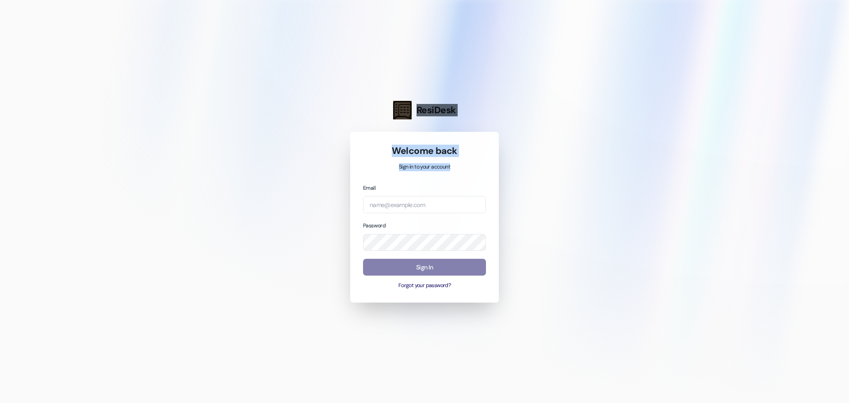 Image resolution: width=849 pixels, height=403 pixels. What do you see at coordinates (425, 204) in the screenshot?
I see `input: name@example.com` at bounding box center [425, 204].